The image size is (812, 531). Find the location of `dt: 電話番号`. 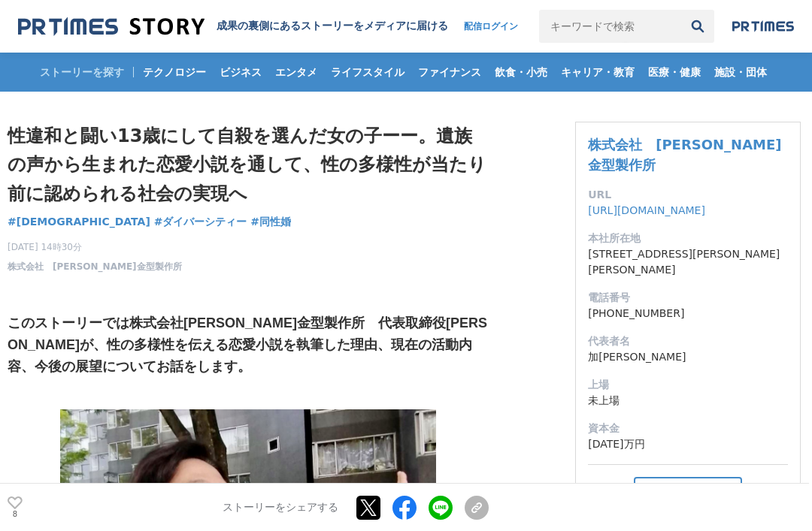

dt: 電話番号 is located at coordinates (688, 298).